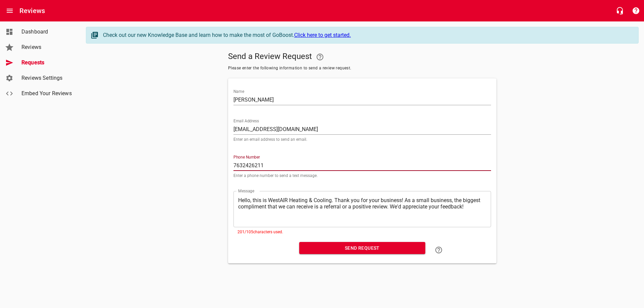  Describe the element at coordinates (10, 11) in the screenshot. I see `button: Open drawer` at that location.